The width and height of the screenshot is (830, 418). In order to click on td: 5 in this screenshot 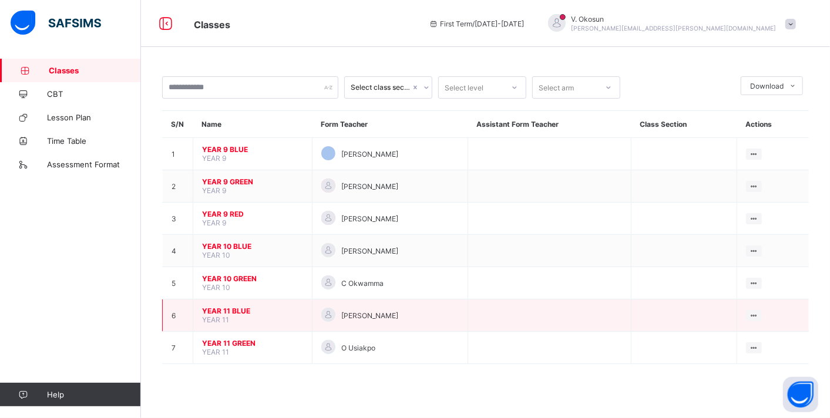, I will do `click(178, 283)`.